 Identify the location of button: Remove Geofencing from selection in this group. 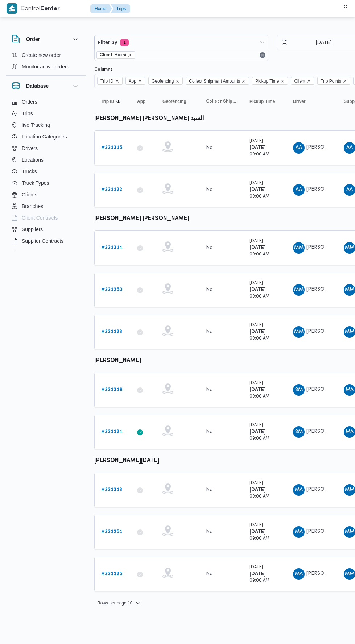
(178, 81).